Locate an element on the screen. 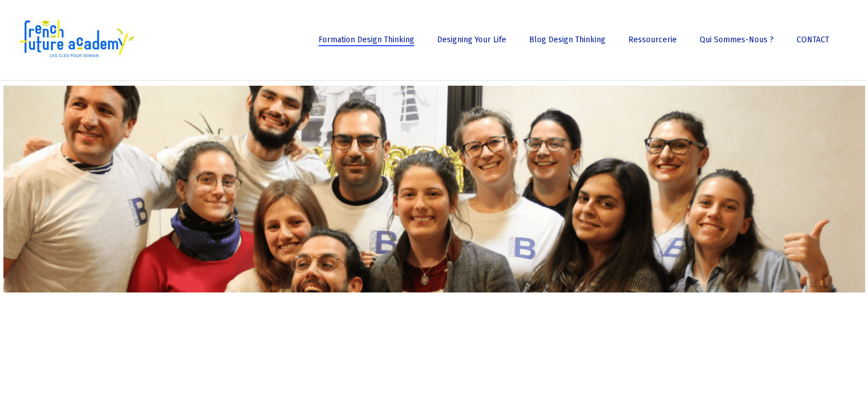  span: Blog Design Thinking is located at coordinates (567, 39).